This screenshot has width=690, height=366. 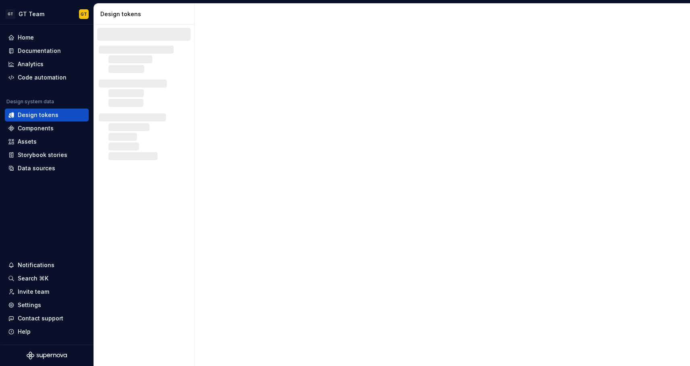 What do you see at coordinates (36, 168) in the screenshot?
I see `div: Data sources` at bounding box center [36, 168].